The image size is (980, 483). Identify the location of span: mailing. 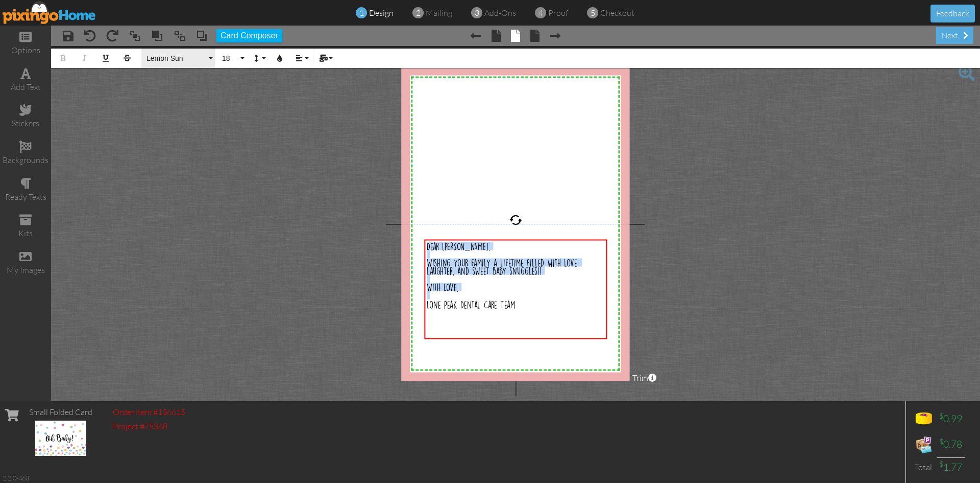
(439, 13).